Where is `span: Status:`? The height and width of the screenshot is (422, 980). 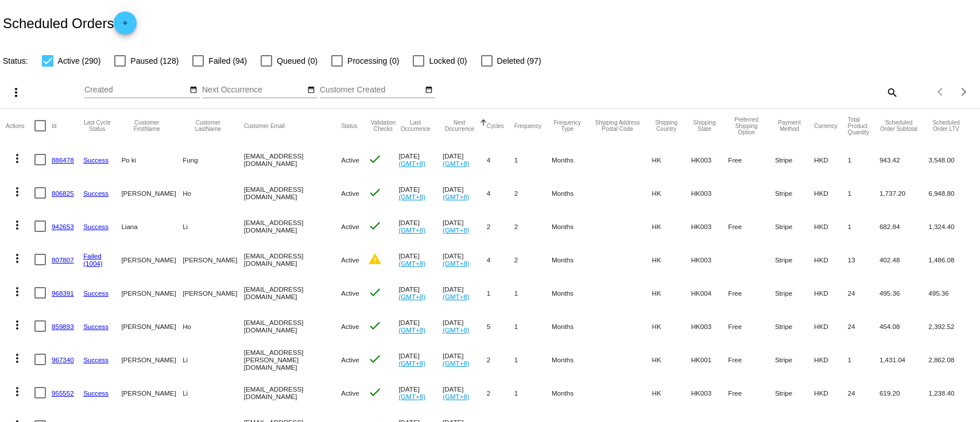 span: Status: is located at coordinates (16, 61).